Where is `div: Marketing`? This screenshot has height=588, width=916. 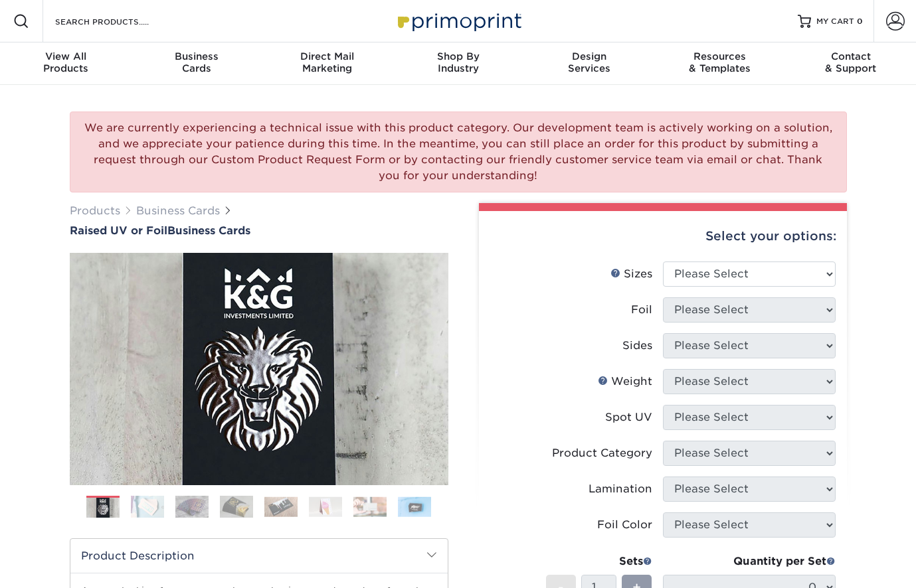 div: Marketing is located at coordinates (327, 62).